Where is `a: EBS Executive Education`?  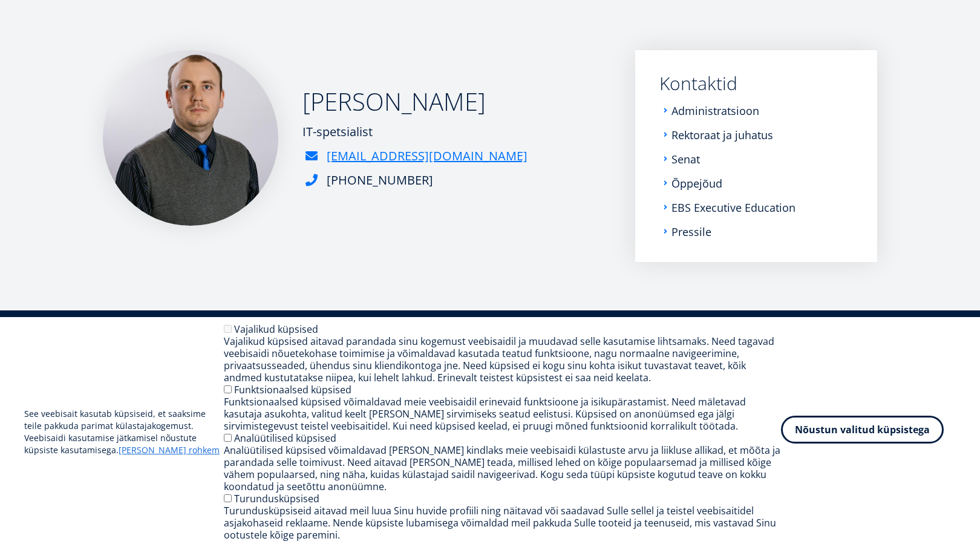
a: EBS Executive Education is located at coordinates (733, 207).